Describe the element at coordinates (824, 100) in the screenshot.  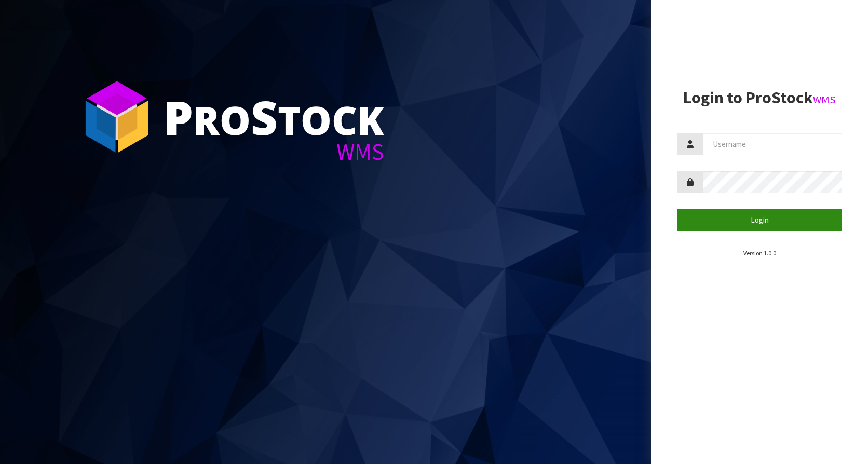
I see `small: WMS` at that location.